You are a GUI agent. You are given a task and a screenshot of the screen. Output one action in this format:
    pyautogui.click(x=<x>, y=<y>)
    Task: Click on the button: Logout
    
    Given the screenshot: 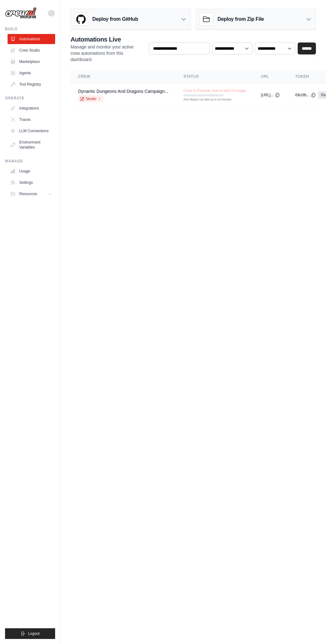 What is the action you would take?
    pyautogui.click(x=30, y=633)
    